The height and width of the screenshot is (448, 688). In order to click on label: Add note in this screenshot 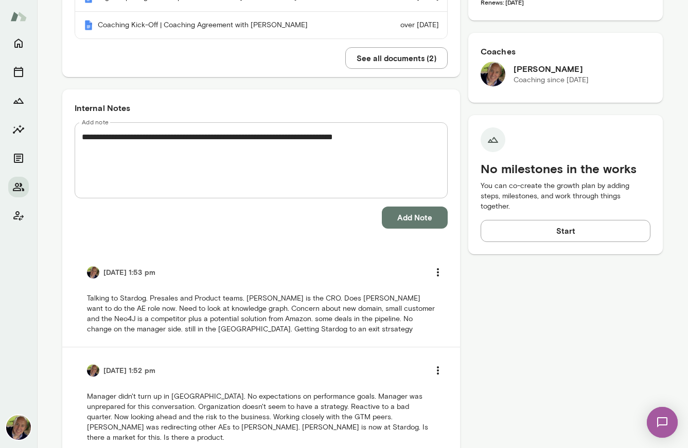, I will do `click(95, 122)`.